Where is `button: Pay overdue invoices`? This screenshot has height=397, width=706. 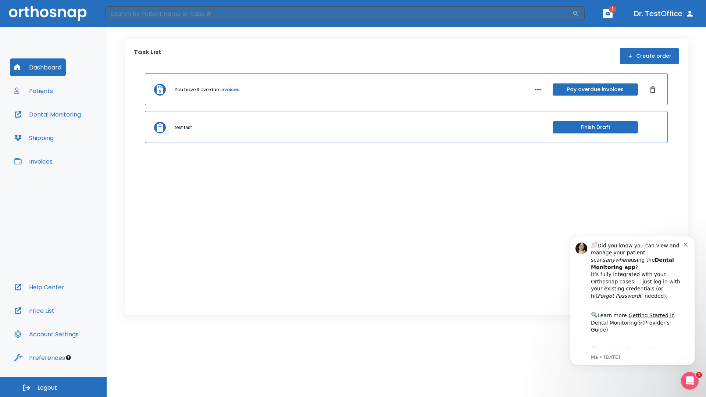 button: Pay overdue invoices is located at coordinates (595, 89).